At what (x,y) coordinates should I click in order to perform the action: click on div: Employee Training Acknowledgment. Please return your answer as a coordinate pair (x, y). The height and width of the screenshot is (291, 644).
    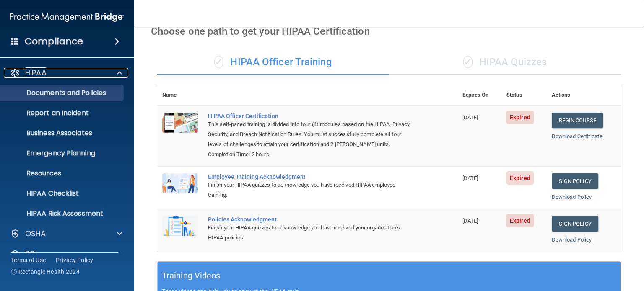
    Looking at the image, I should click on (311, 177).